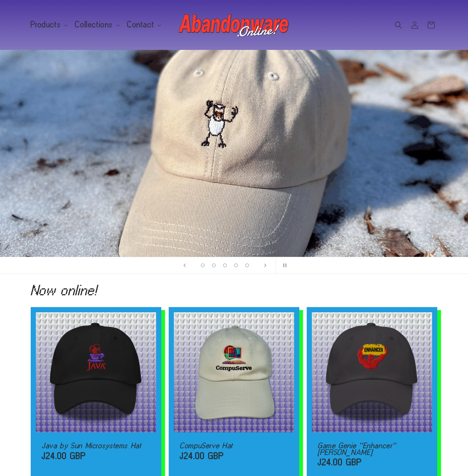  What do you see at coordinates (265, 265) in the screenshot?
I see `button: Next slide` at bounding box center [265, 265].